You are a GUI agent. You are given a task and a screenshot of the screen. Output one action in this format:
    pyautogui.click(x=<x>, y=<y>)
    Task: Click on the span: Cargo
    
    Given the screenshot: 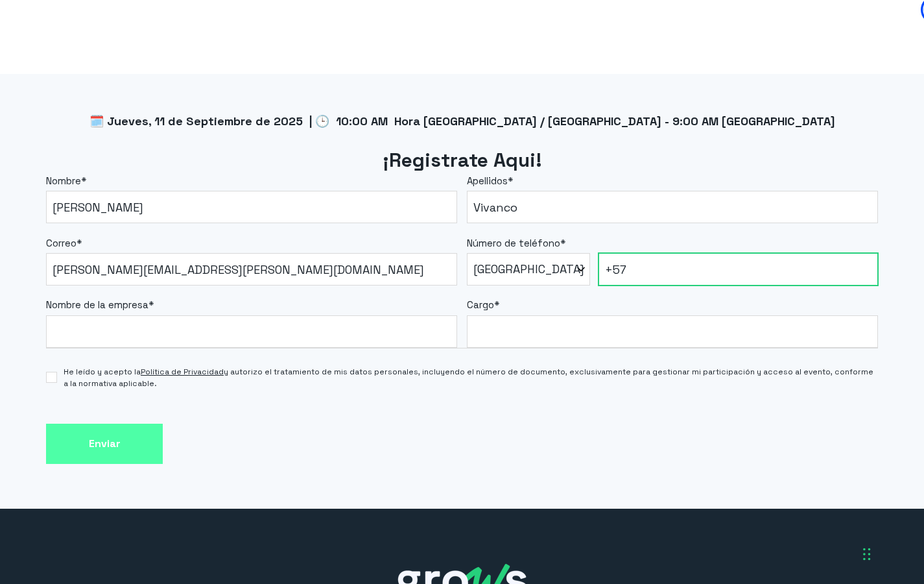 What is the action you would take?
    pyautogui.click(x=481, y=305)
    